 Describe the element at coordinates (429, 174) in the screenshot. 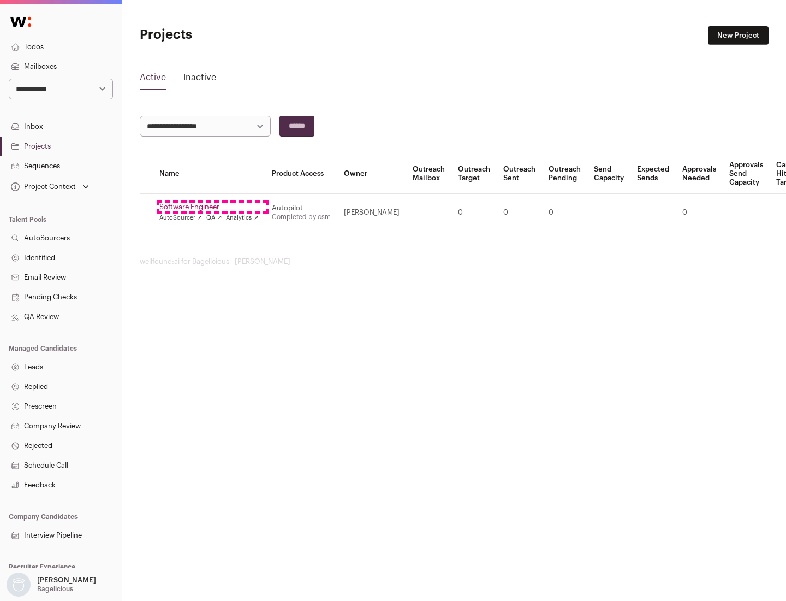

I see `th: Outreach Mailbox` at that location.